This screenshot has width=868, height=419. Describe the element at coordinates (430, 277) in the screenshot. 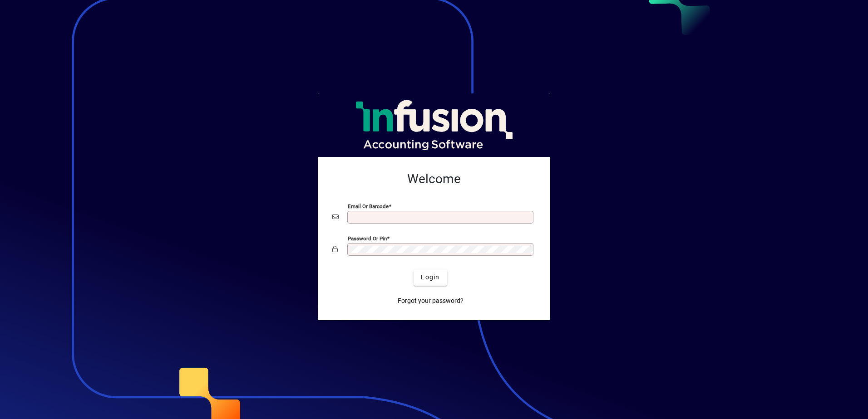

I see `span: Login` at that location.